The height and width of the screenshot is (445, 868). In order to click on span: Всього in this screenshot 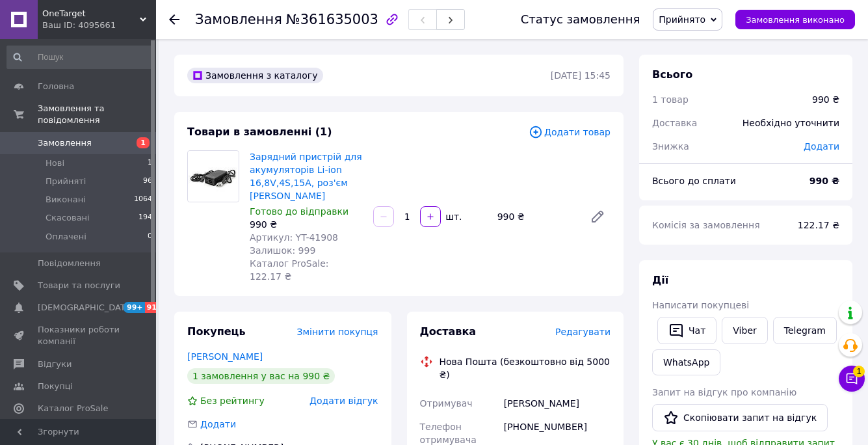, I will do `click(673, 74)`.